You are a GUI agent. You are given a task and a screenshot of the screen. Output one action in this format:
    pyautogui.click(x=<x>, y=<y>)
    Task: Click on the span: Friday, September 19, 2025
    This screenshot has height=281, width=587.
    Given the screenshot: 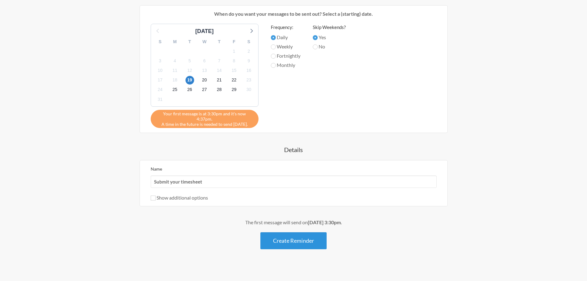 What is the action you would take?
    pyautogui.click(x=190, y=80)
    